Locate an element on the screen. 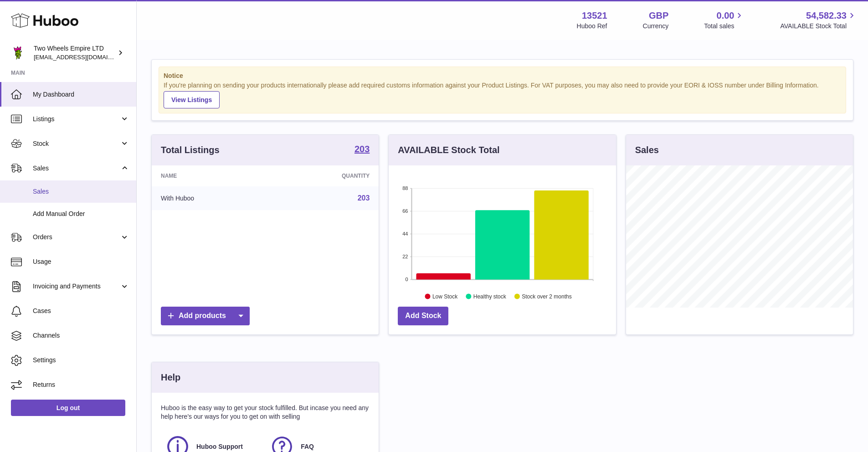 The height and width of the screenshot is (452, 868). a: 54,582.33 AVAILABLE Stock Total is located at coordinates (818, 20).